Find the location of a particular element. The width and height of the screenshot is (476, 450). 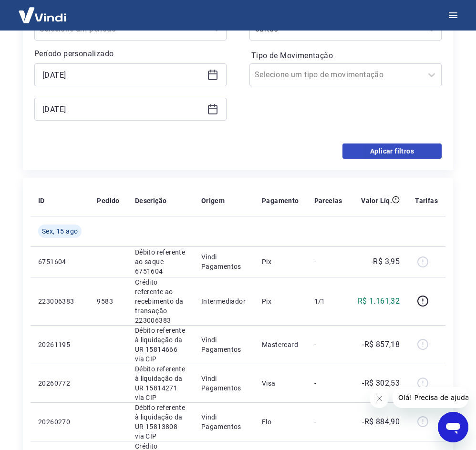

p: Origem is located at coordinates (213, 201).